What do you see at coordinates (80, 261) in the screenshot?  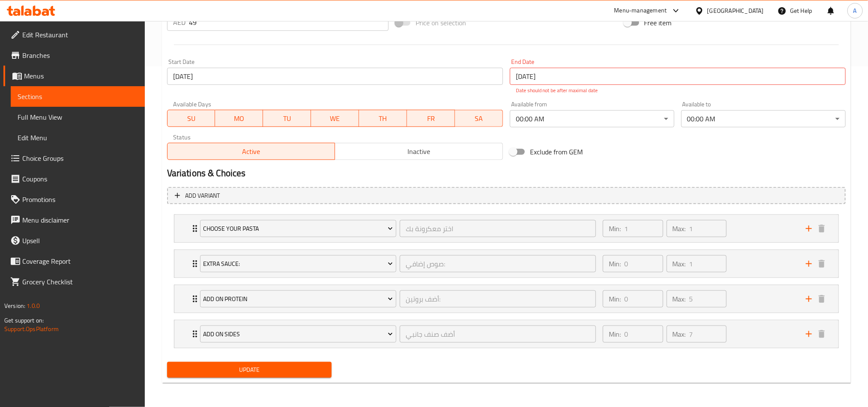 I see `span: Coverage Report` at bounding box center [80, 261].